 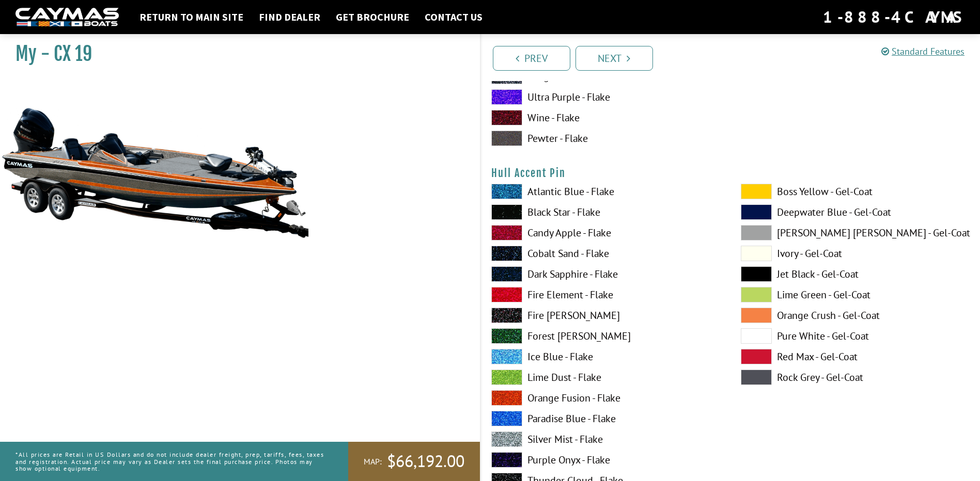 I want to click on label: Ultra Purple - Flake, so click(x=605, y=97).